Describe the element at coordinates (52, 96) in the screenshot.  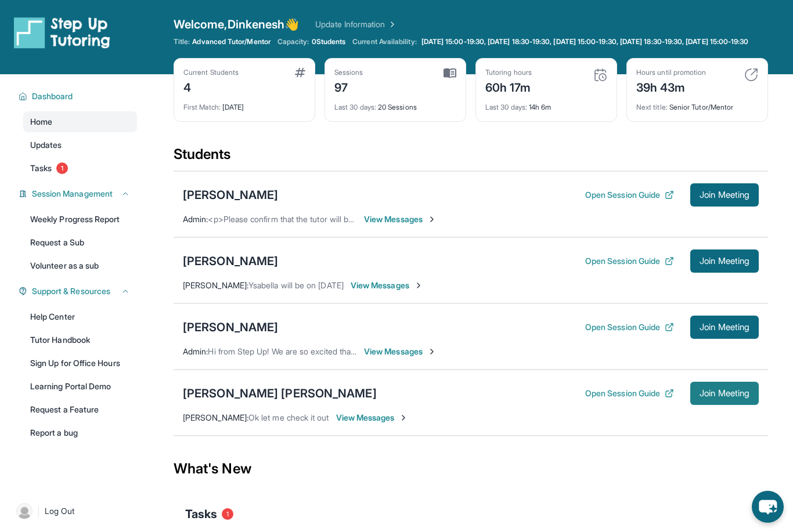
I see `span: Dashboard` at that location.